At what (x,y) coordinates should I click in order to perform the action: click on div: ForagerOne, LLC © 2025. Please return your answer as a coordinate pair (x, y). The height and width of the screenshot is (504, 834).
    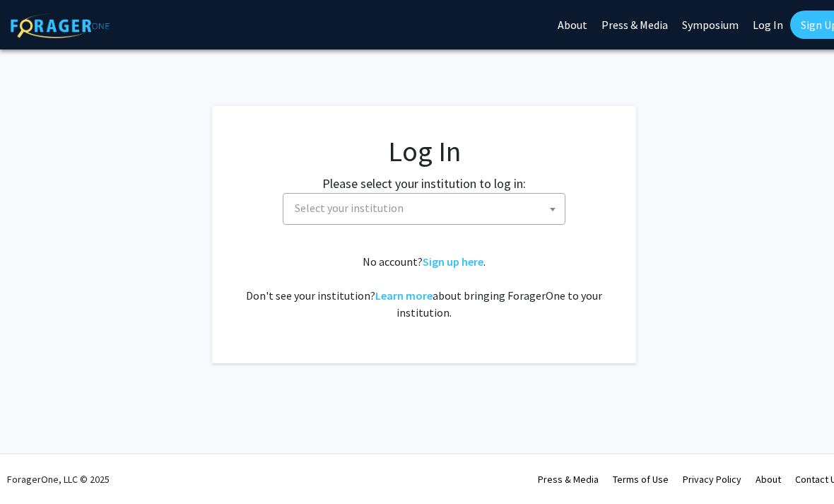
    Looking at the image, I should click on (58, 479).